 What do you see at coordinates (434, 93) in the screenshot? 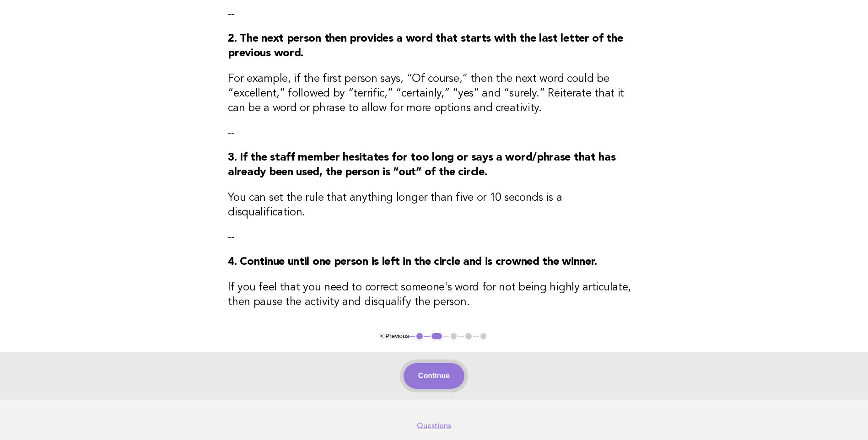
I see `h3: For example, if the first person says, “Of course,” then the next word could be “excellent,” foll...` at bounding box center [434, 93].